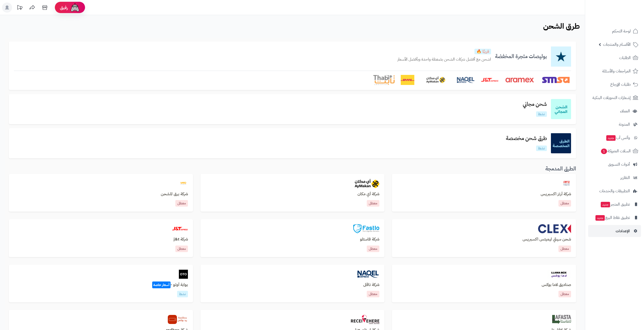 Image resolution: width=644 pixels, height=330 pixels. Describe the element at coordinates (614, 138) in the screenshot. I see `a: وآتس آبجديد` at that location.